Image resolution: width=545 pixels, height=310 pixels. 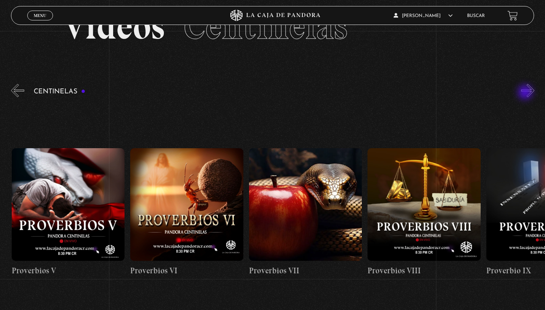 What do you see at coordinates (265, 27) in the screenshot?
I see `span: Centinelas` at bounding box center [265, 27].